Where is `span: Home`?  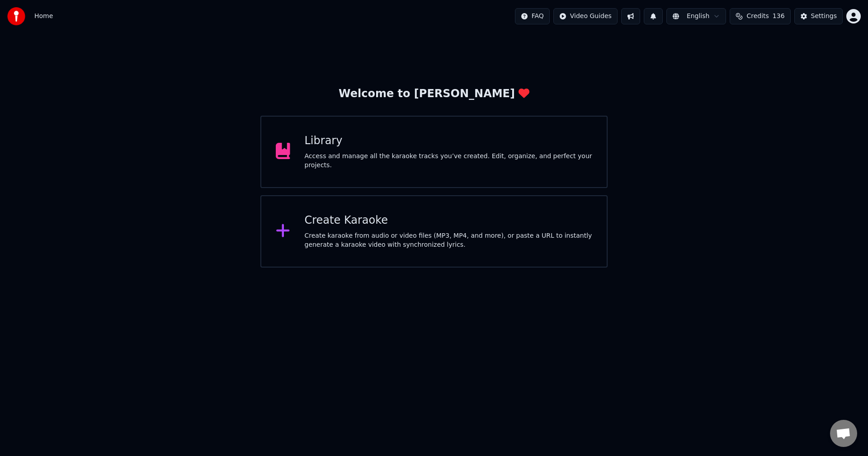
span: Home is located at coordinates (43, 16).